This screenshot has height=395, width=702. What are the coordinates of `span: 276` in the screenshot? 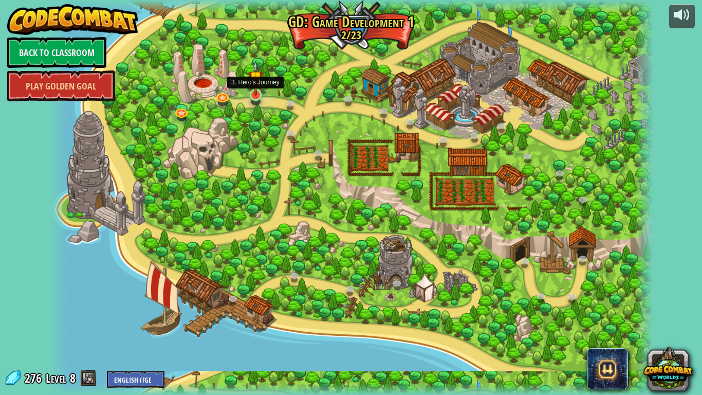 It's located at (34, 378).